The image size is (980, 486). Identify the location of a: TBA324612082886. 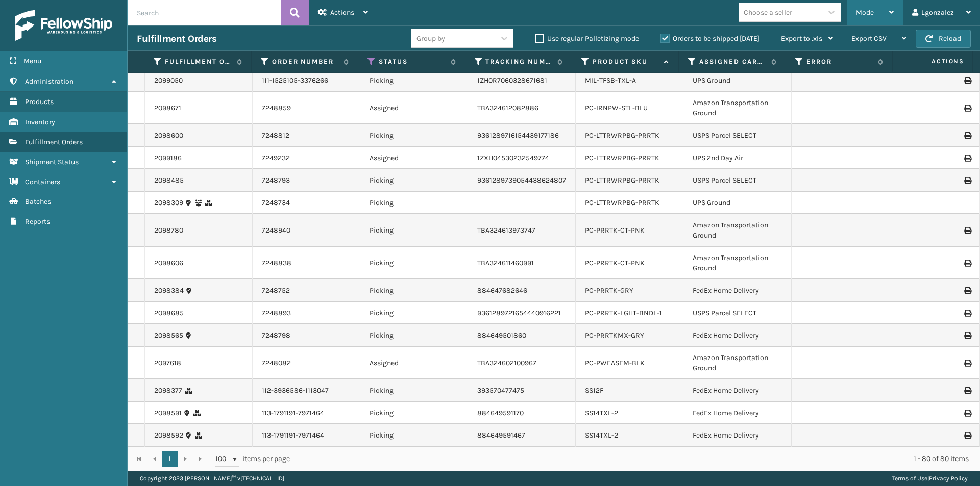
(508, 108).